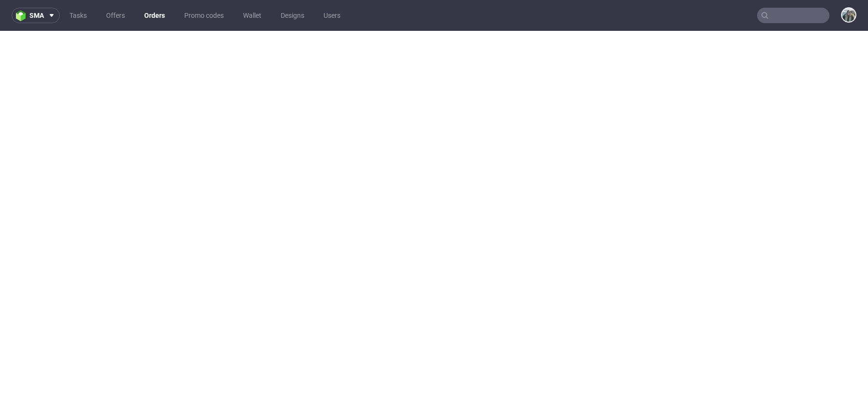 Image resolution: width=868 pixels, height=417 pixels. Describe the element at coordinates (293, 15) in the screenshot. I see `a: Designs` at that location.